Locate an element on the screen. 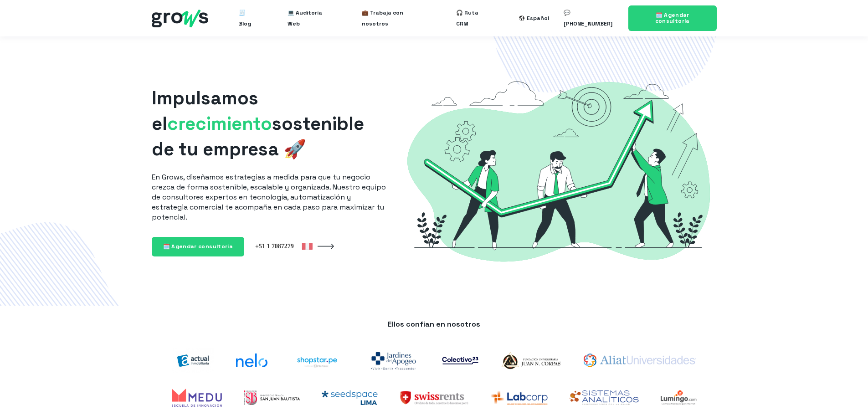  img: actual-inmobiliaria is located at coordinates (193, 360).